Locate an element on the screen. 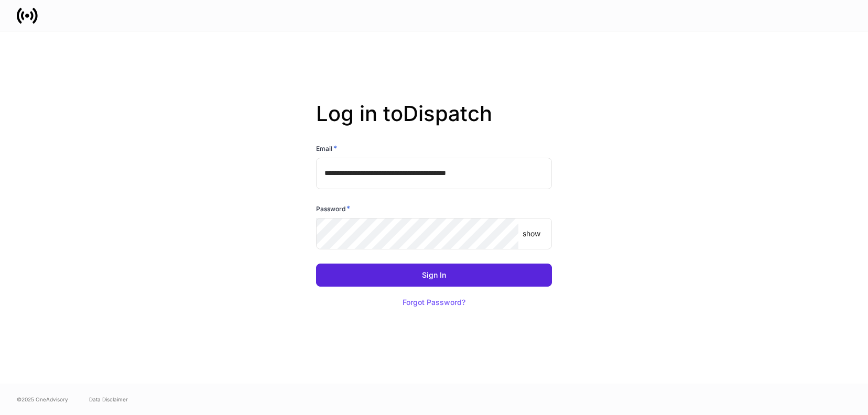 This screenshot has height=415, width=868. button: Forgot Password? is located at coordinates (434, 302).